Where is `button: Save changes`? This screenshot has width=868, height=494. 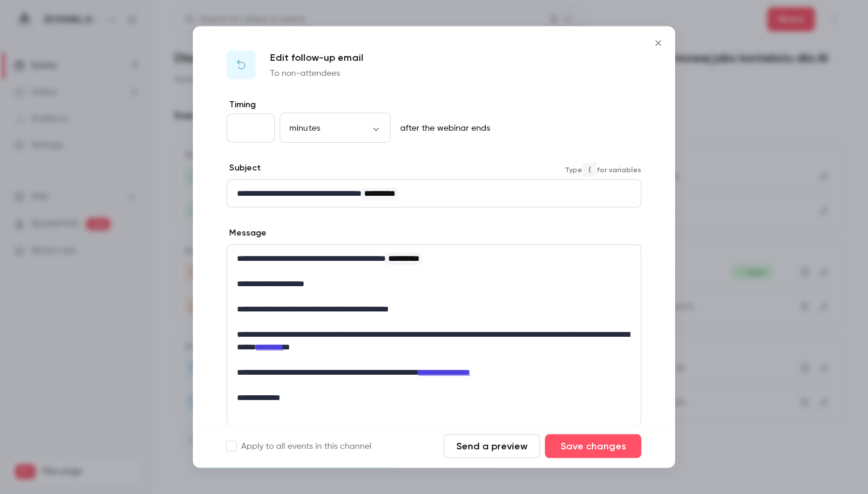
button: Save changes is located at coordinates (593, 446).